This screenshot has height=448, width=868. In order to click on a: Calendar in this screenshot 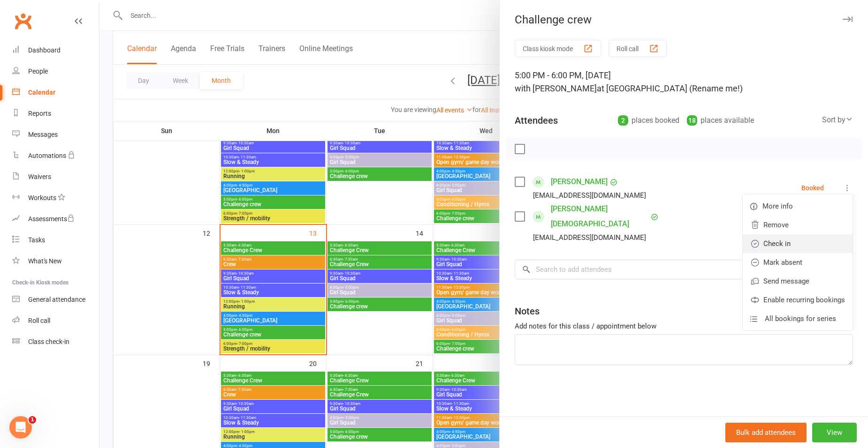, I will do `click(55, 93)`.